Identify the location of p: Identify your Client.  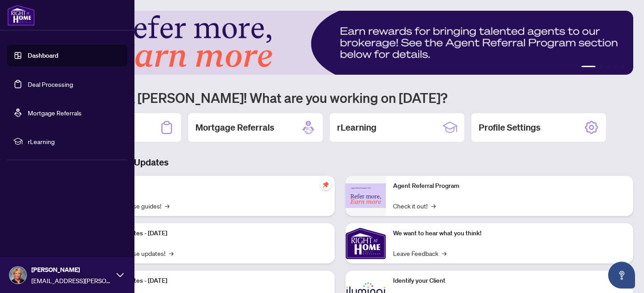
(509, 281).